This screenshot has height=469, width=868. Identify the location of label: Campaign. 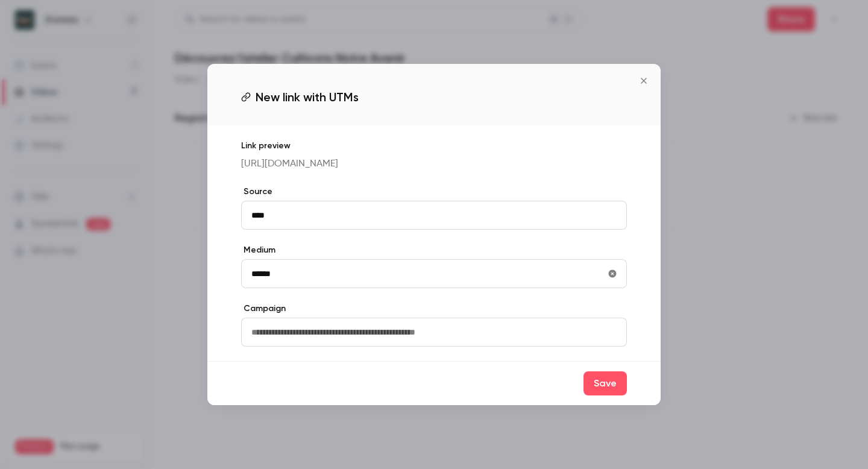
(434, 309).